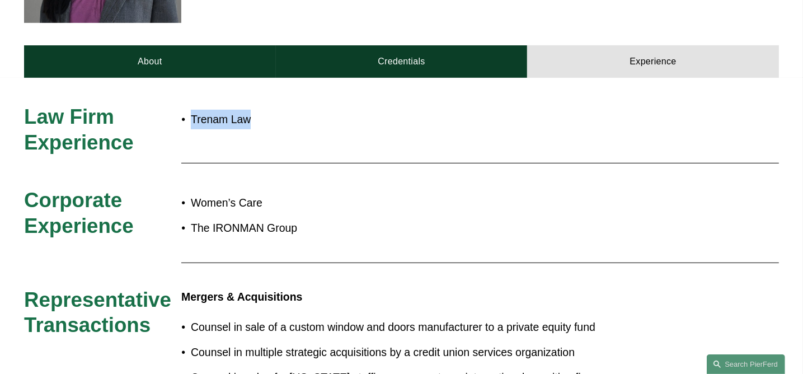 The image size is (803, 374). I want to click on p: Counsel in multiple strategic acquisitions by a credit union services organization, so click(438, 352).